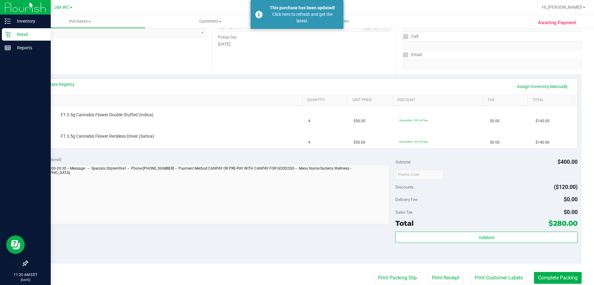 The height and width of the screenshot is (285, 594). What do you see at coordinates (302, 18) in the screenshot?
I see `div: Click here to refresh and get the latest.` at bounding box center [302, 18].